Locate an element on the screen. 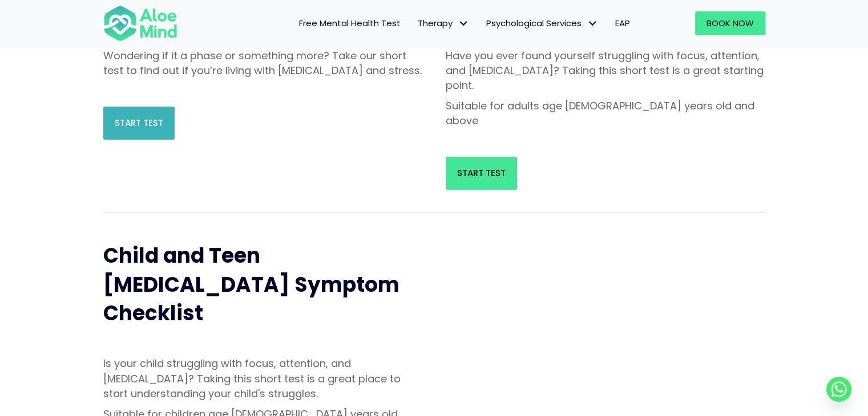 Image resolution: width=868 pixels, height=416 pixels. span: EAP is located at coordinates (622, 23).